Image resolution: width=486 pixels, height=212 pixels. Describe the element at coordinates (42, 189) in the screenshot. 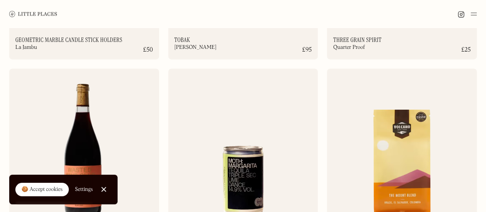

I see `a: 🍪 Accept cookies` at that location.